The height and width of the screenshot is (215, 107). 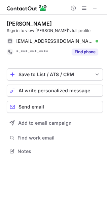 What do you see at coordinates (55, 74) in the screenshot?
I see `div: Save to List / ATS / CRM` at bounding box center [55, 74].